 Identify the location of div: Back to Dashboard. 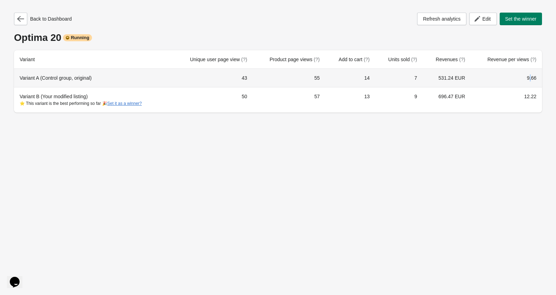
(43, 19).